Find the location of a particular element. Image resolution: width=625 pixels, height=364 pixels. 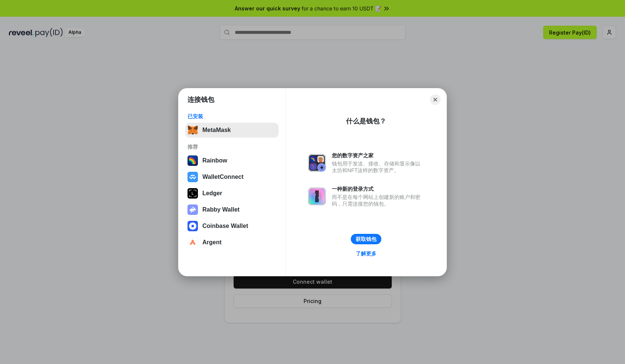

img: svg+xml,%3Csvg%20xmlns%3D%22http%3A%2F%2Fwww.w3.org%2F2000%2Fsvg%22%20width%3D%2228%22%20height%3... is located at coordinates (193, 193).